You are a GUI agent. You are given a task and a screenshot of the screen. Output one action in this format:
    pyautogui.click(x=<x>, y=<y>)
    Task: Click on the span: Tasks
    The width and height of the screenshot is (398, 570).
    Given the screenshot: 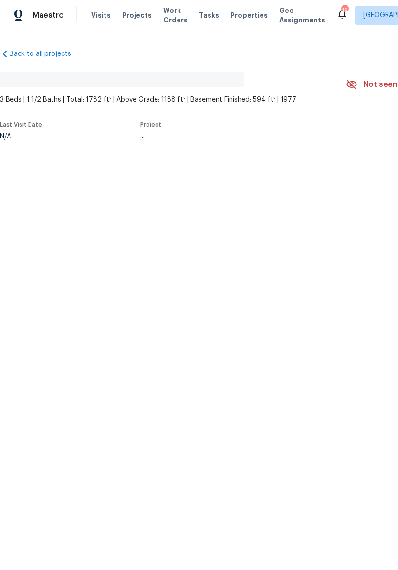 What is the action you would take?
    pyautogui.click(x=209, y=15)
    